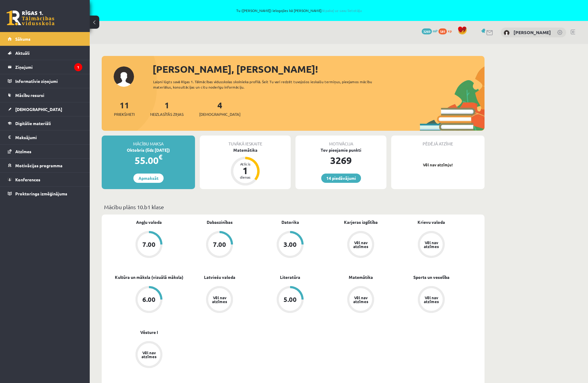 This screenshot has height=383, width=588. I want to click on a: Datorika, so click(290, 222).